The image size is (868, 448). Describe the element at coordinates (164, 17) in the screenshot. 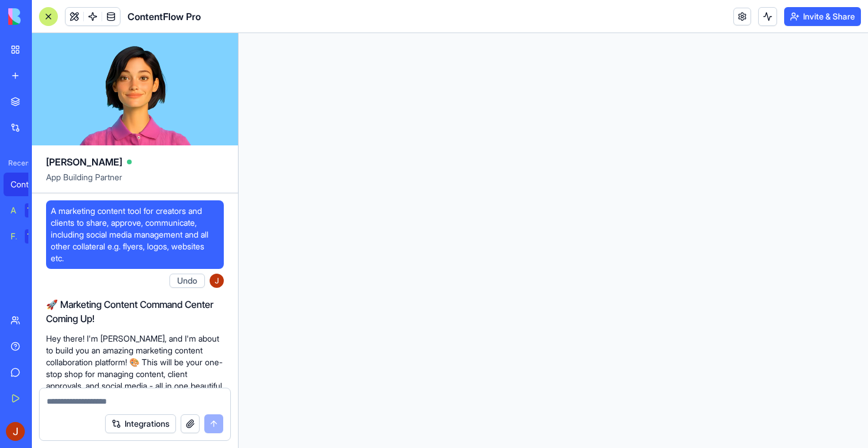

I see `span: ContentFlow Pro` at that location.